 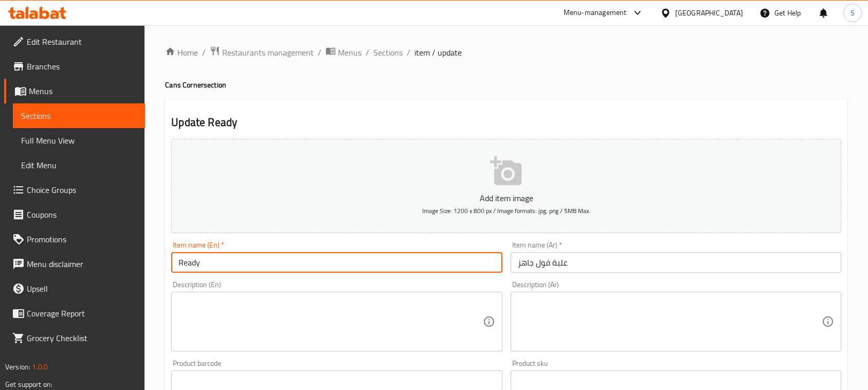 What do you see at coordinates (75, 338) in the screenshot?
I see `a: Grocery Checklist` at bounding box center [75, 338].